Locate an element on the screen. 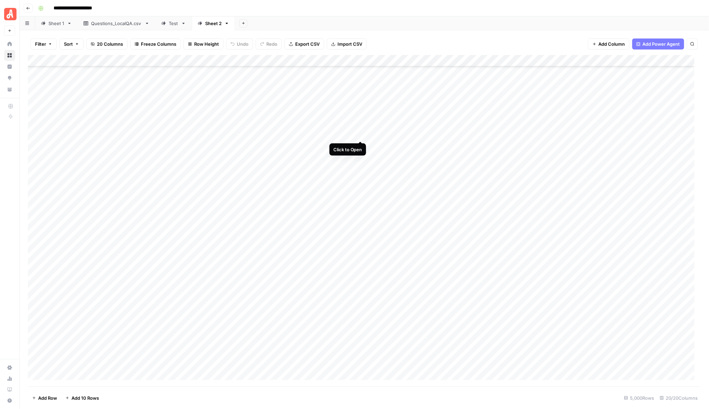 The width and height of the screenshot is (709, 409). div: Click to Open is located at coordinates (347, 149).